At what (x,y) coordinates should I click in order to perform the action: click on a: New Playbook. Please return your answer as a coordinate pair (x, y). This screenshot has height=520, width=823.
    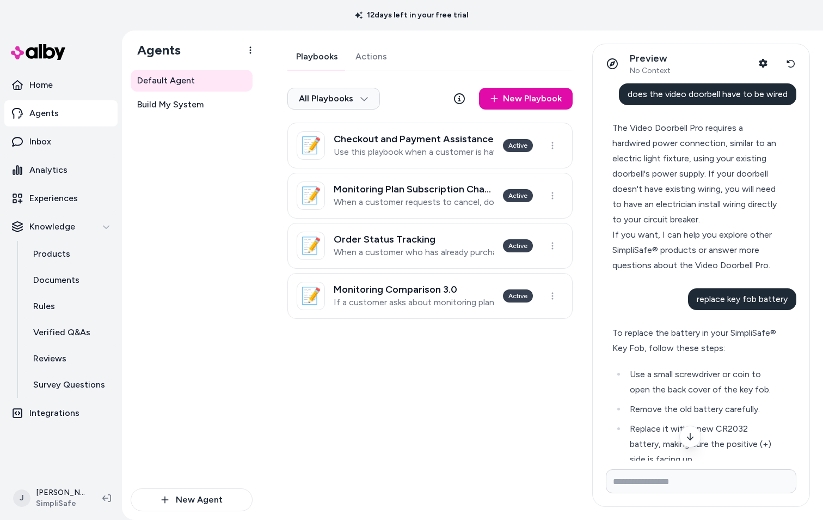
    Looking at the image, I should click on (526, 99).